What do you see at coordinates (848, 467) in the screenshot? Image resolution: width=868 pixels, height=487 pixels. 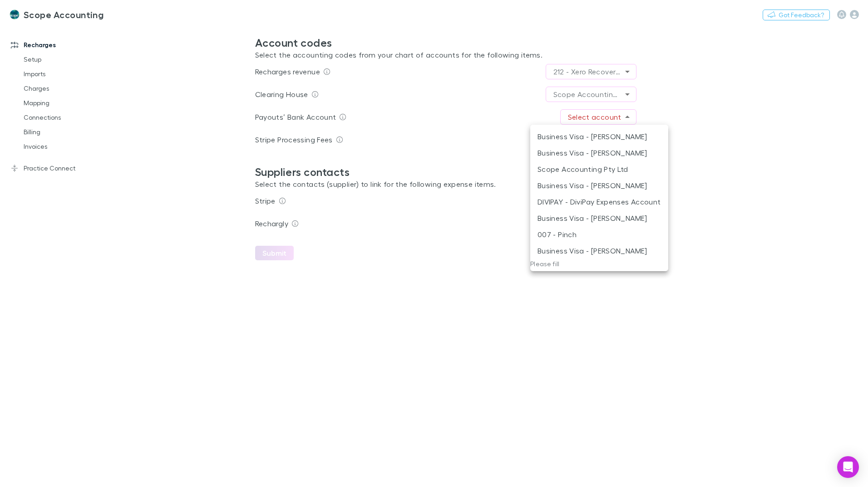 I see `div: Open Intercom Messenger` at bounding box center [848, 467].